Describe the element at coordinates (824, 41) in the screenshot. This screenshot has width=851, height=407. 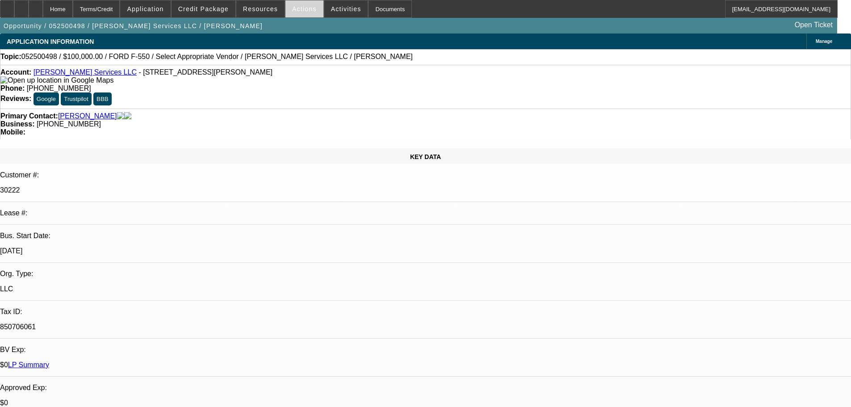
I see `span: Manage` at that location.